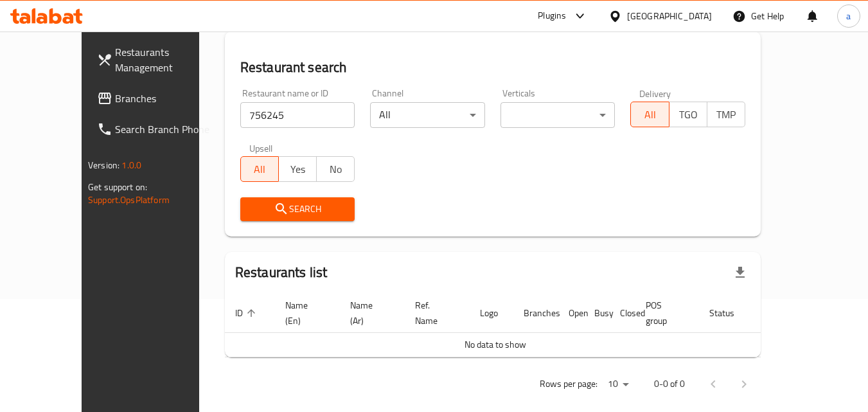 The width and height of the screenshot is (868, 412). I want to click on div: Rows per page:, so click(618, 384).